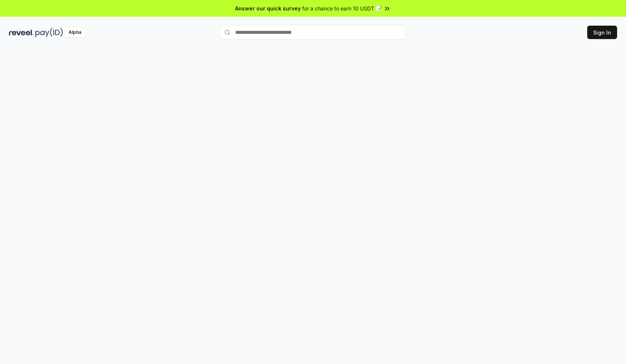 This screenshot has height=364, width=626. Describe the element at coordinates (602, 32) in the screenshot. I see `button: Sign In` at that location.